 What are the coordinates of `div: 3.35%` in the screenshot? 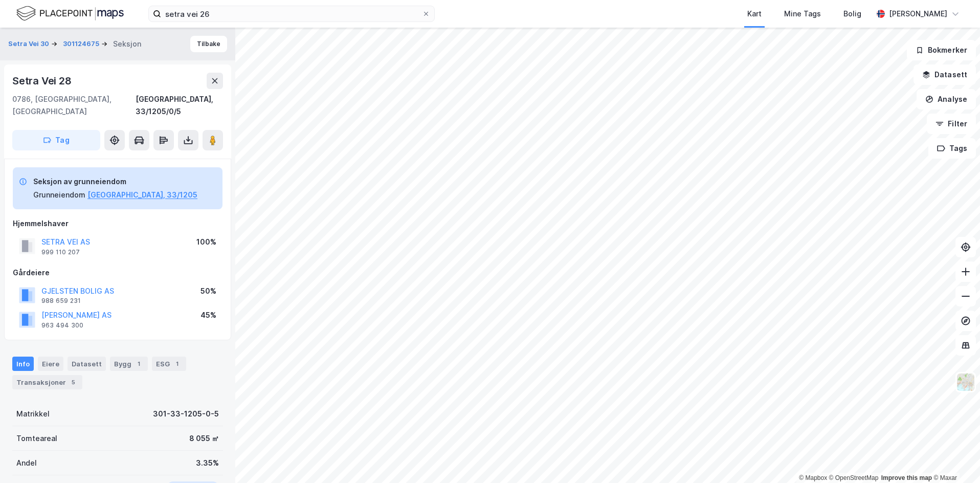 It's located at (207, 463).